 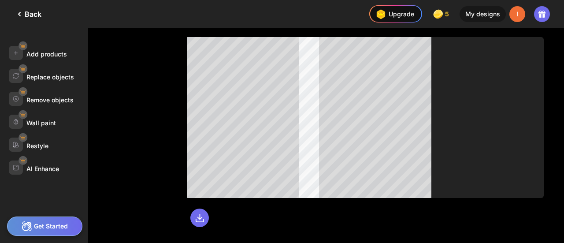 I want to click on div: My designs, so click(x=483, y=14).